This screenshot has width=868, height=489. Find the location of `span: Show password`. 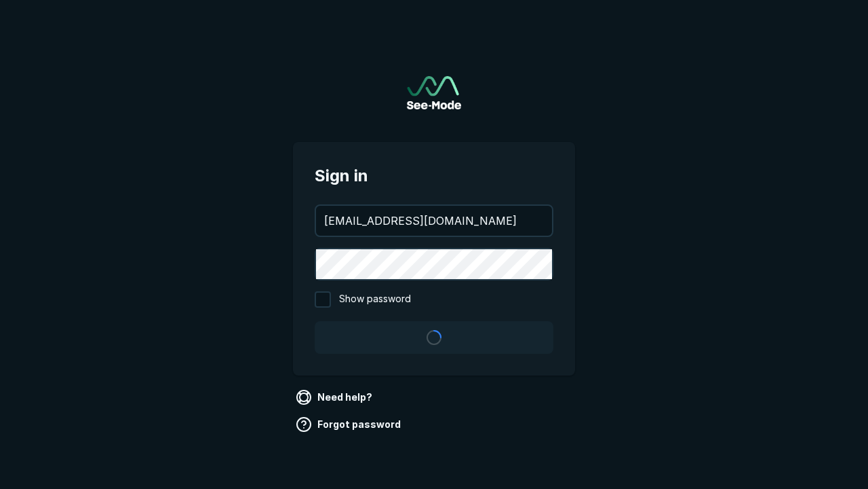

span: Show password is located at coordinates (375, 299).